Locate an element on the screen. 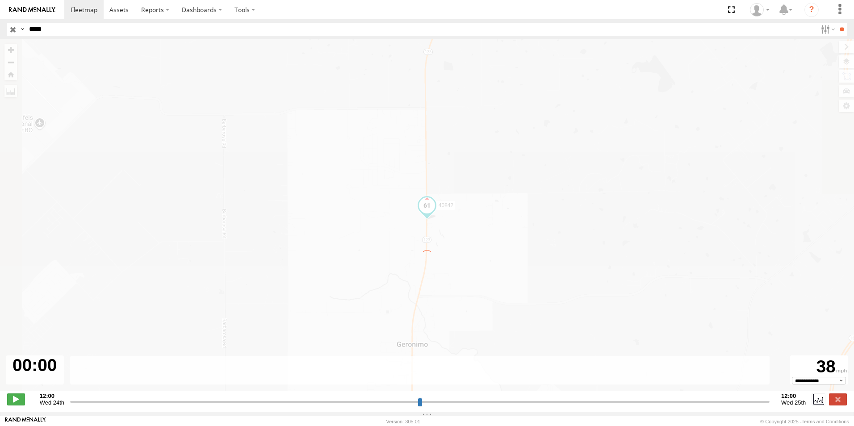 Image resolution: width=854 pixels, height=426 pixels. label: Search Filter Options is located at coordinates (826, 29).